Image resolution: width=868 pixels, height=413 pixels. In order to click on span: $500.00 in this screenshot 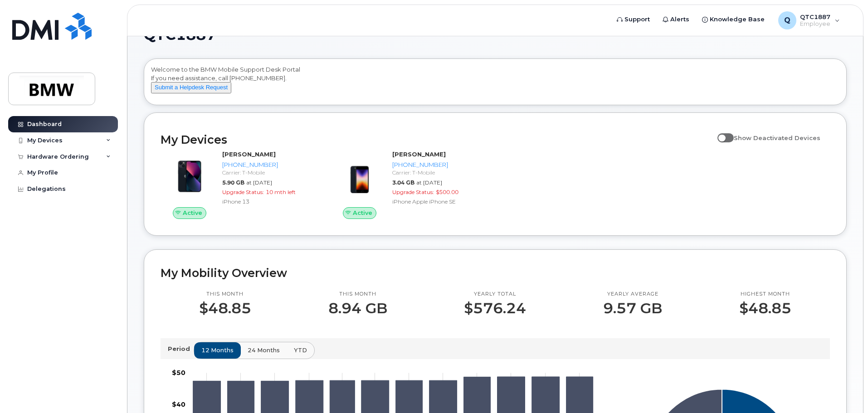, I will do `click(447, 192)`.